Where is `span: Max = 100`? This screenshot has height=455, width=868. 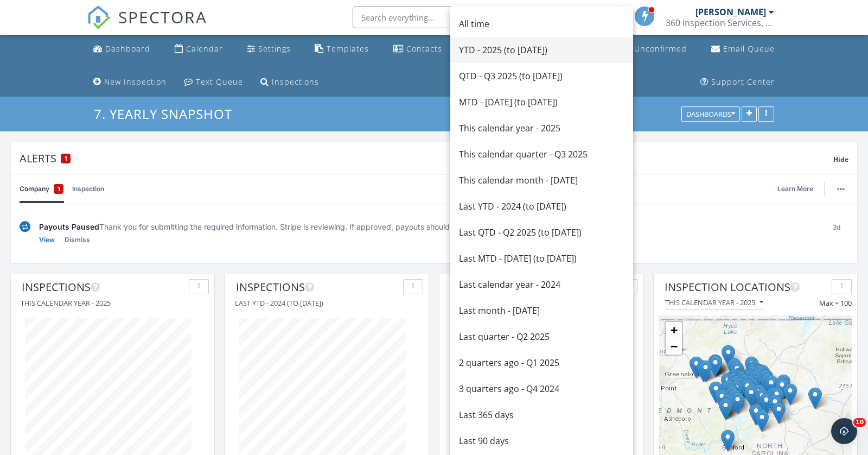
span: Max = 100 is located at coordinates (836, 303).